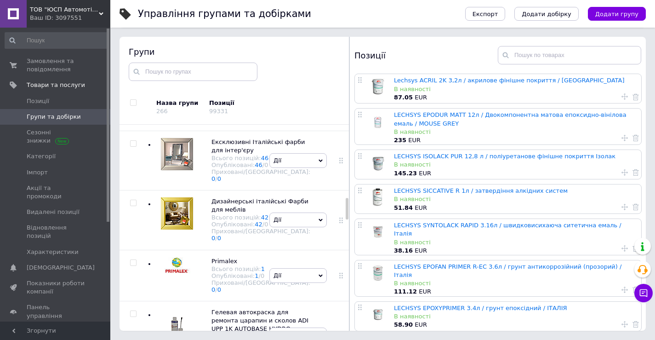 This screenshot has width=655, height=340. I want to click on span: ТОВ "ЮСП Автомотів Україна", so click(64, 10).